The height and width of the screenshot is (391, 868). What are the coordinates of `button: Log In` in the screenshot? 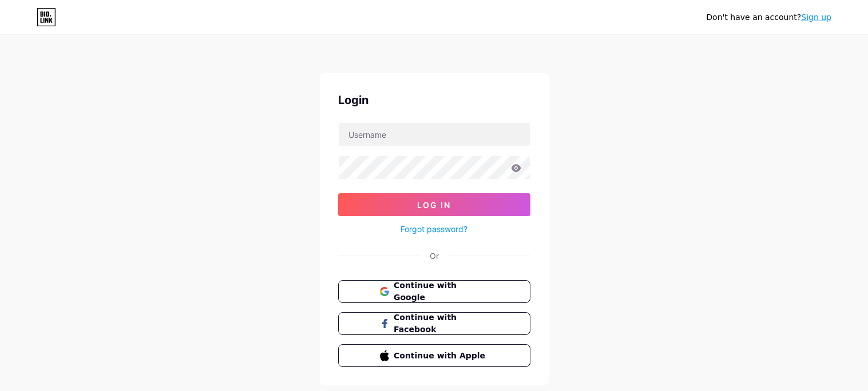 It's located at (434, 205).